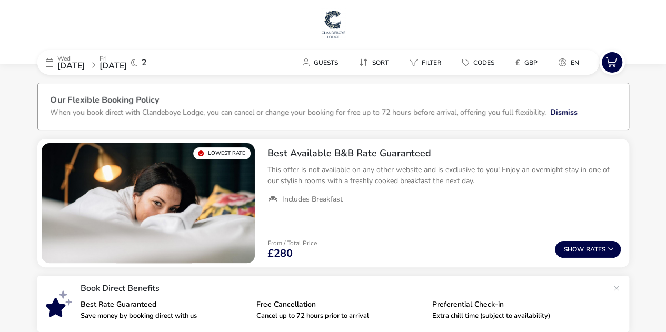  Describe the element at coordinates (320, 62) in the screenshot. I see `button: Guests` at that location.